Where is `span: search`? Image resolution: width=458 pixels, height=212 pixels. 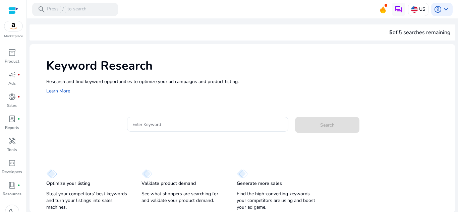 span: search is located at coordinates (42, 9).